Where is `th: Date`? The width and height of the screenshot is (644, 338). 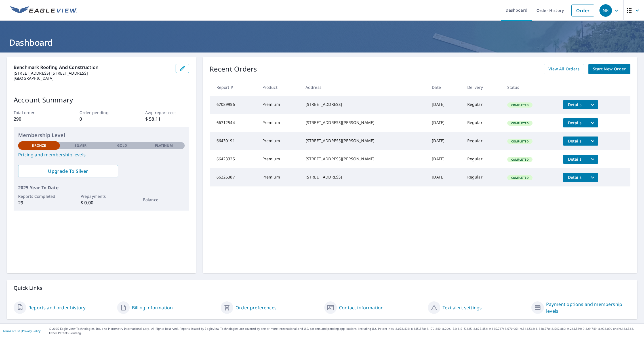
th: Date is located at coordinates (445, 87).